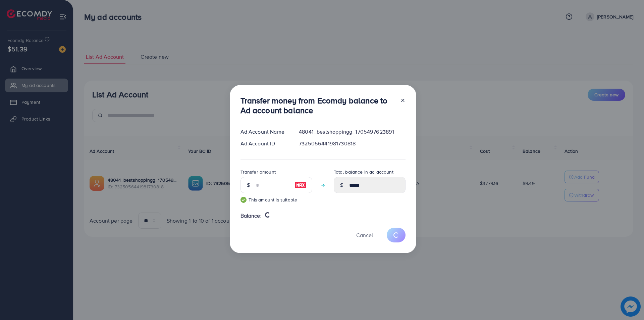 The height and width of the screenshot is (320, 644). I want to click on img: image, so click(301, 185).